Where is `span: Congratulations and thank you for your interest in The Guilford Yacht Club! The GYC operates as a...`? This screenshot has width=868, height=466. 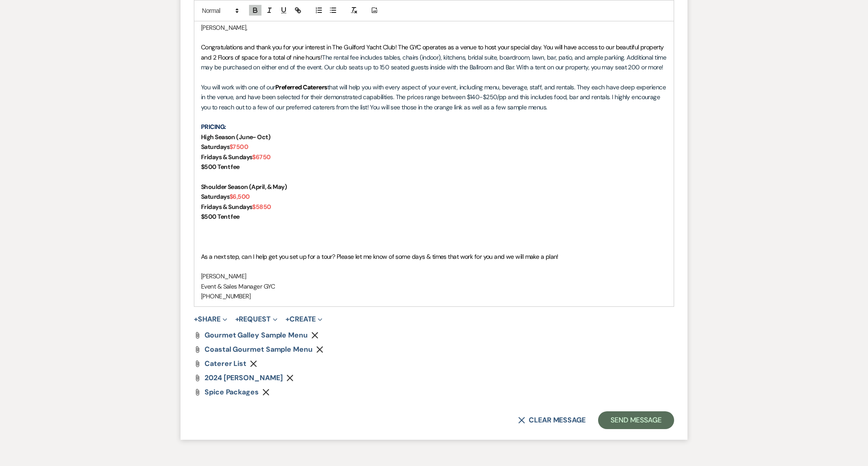 span: Congratulations and thank you for your interest in The Guilford Yacht Club! The GYC operates as a... is located at coordinates (433, 52).